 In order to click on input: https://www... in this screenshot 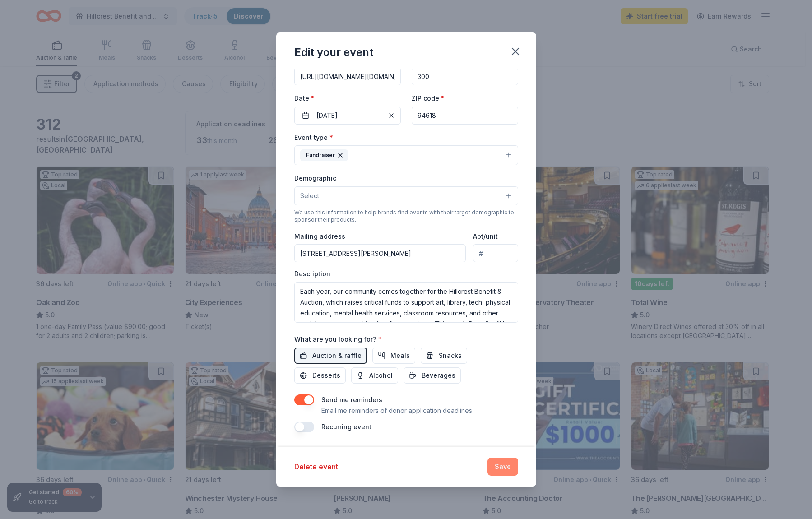, I will do `click(348, 76)`.